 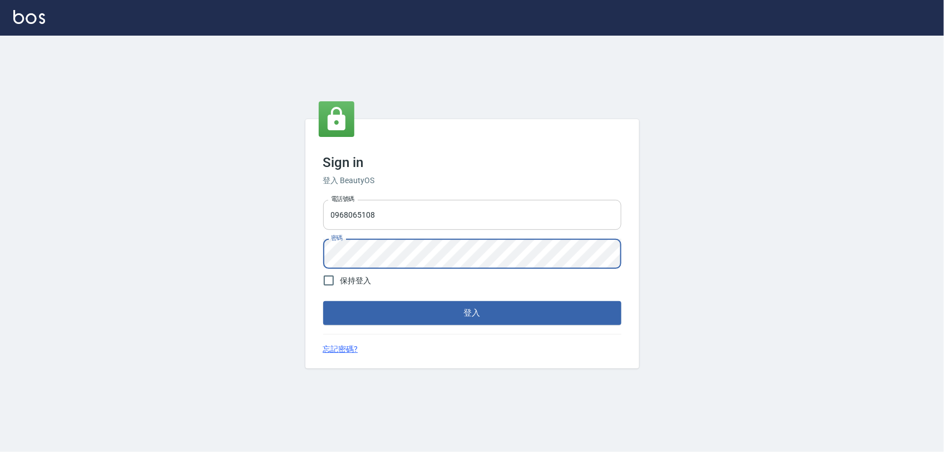 I want to click on button: 登入, so click(x=472, y=313).